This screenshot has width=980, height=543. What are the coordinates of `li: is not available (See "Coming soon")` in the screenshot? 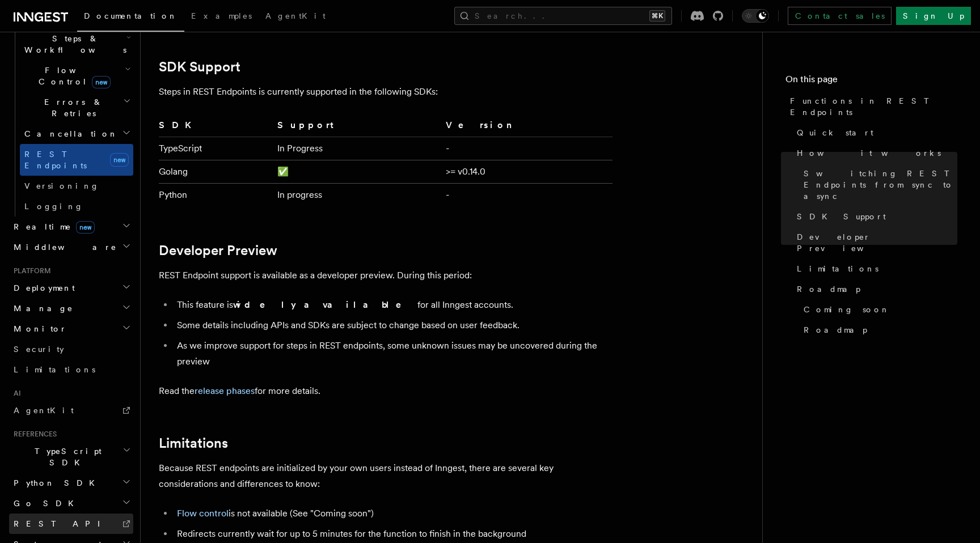 It's located at (393, 514).